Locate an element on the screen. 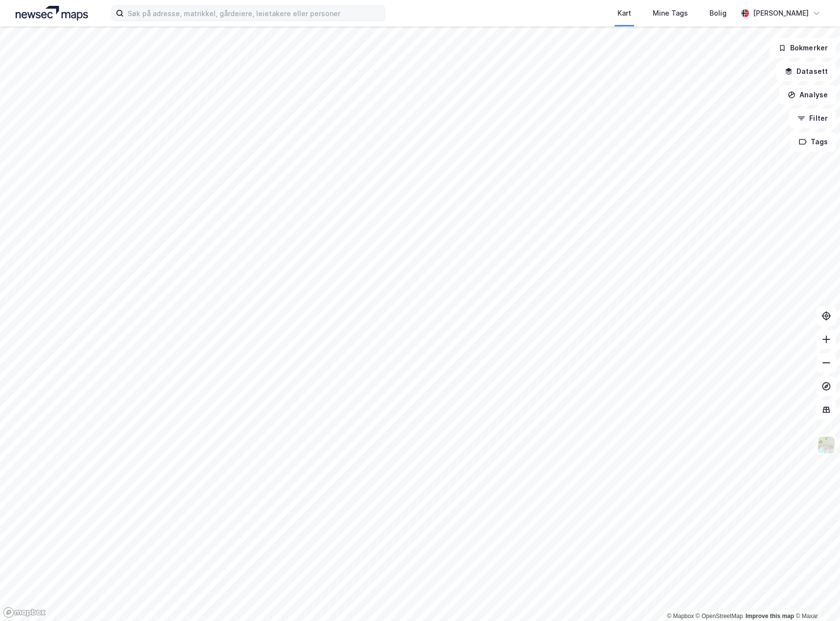 This screenshot has height=621, width=840. a: Mapbox is located at coordinates (680, 616).